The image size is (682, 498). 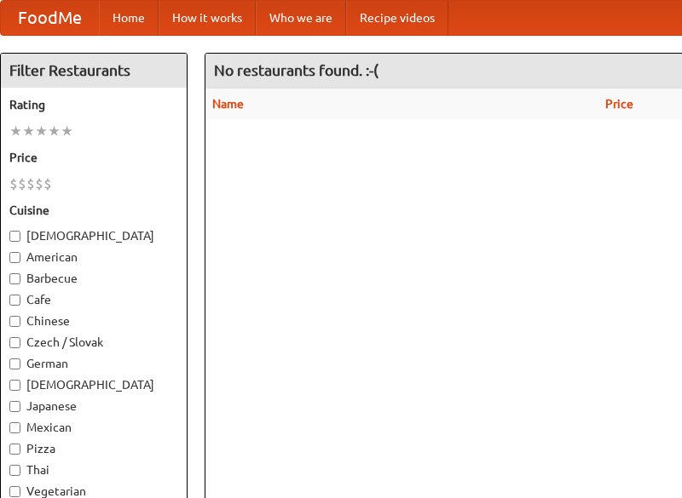 I want to click on input: German, so click(x=14, y=364).